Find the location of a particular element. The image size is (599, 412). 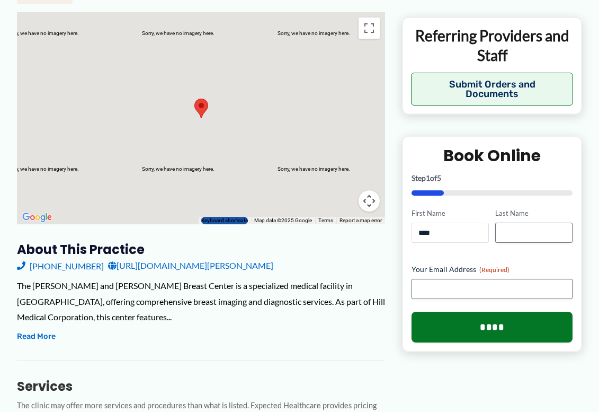

span: Map data ©2025 Google is located at coordinates (283, 220).